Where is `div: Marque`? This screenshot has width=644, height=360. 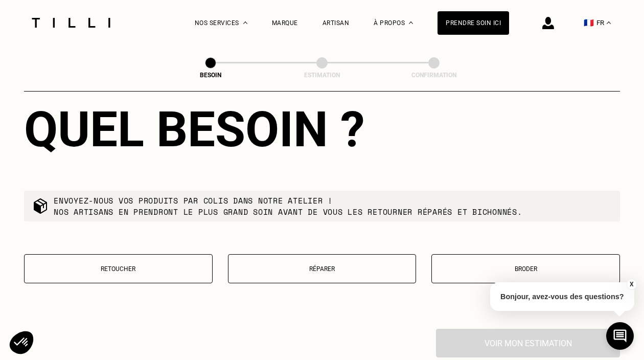 div: Marque is located at coordinates (285, 23).